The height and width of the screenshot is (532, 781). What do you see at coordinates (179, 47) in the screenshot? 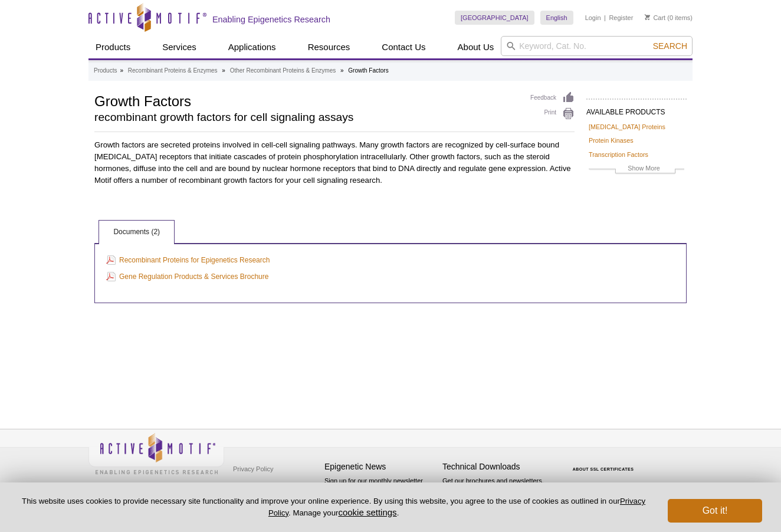
I see `a: Services` at bounding box center [179, 47].